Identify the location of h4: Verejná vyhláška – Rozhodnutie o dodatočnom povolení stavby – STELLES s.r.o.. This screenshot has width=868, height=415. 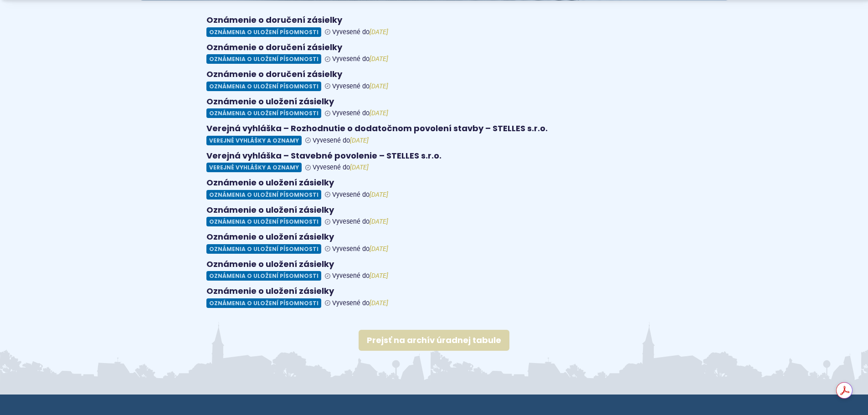
(434, 128).